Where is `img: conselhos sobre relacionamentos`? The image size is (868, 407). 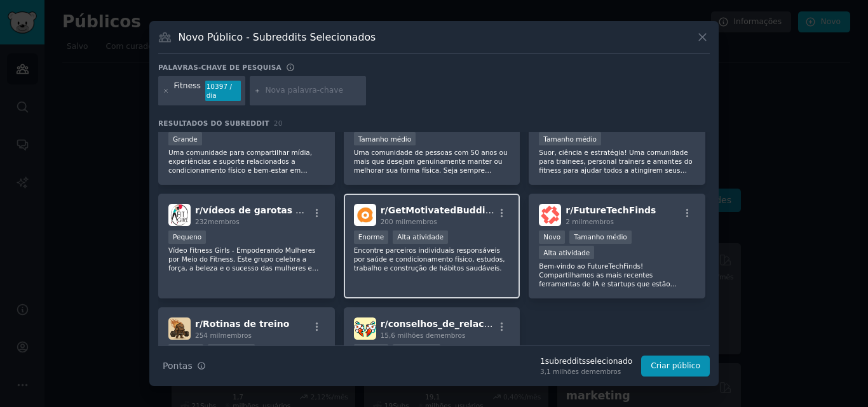
img: conselhos sobre relacionamentos is located at coordinates (364, 329).